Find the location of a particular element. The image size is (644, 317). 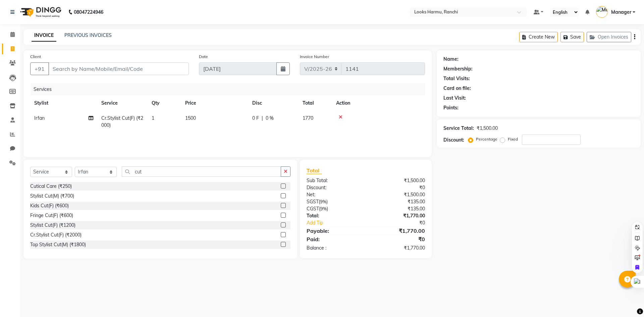

th: Total is located at coordinates (315, 103).